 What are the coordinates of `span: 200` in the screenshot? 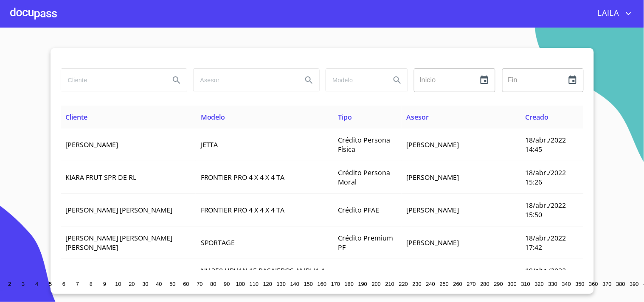 It's located at (376, 284).